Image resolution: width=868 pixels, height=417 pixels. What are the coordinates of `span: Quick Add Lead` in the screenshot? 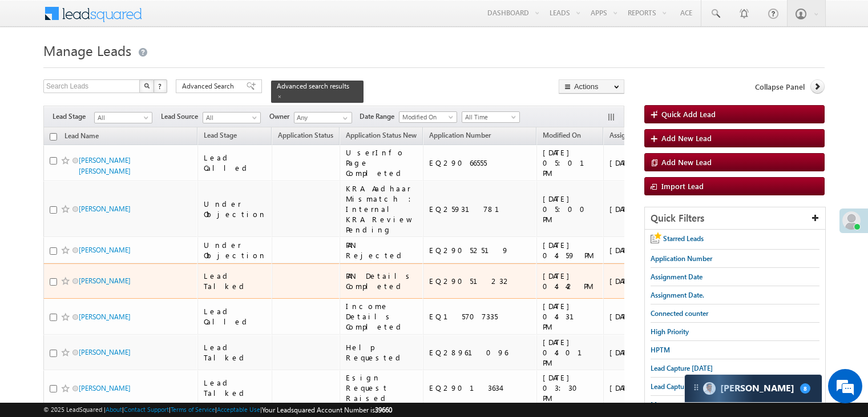 It's located at (689, 114).